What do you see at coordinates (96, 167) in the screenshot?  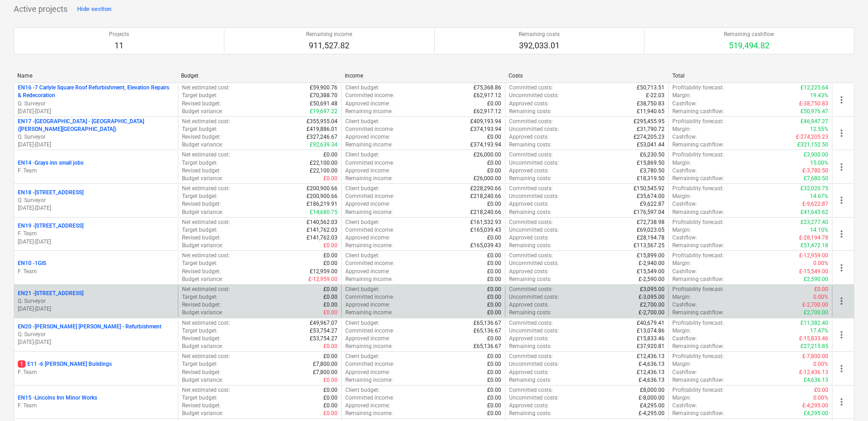 I see `div: EN14 -Grays inn small jobsF. Team` at bounding box center [96, 167].